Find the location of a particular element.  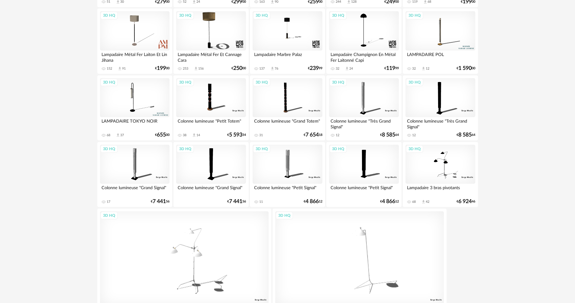

span: 239 is located at coordinates (314, 68).